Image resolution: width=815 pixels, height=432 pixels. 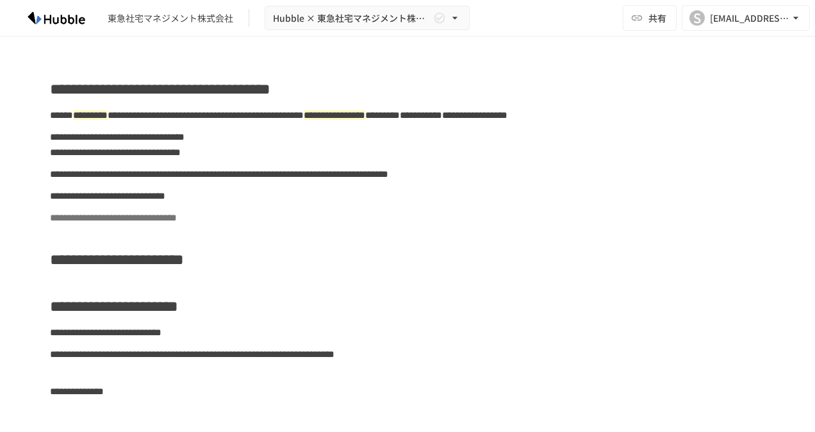 What do you see at coordinates (170, 18) in the screenshot?
I see `div: 東急社宅マネジメント株式会社` at bounding box center [170, 18].